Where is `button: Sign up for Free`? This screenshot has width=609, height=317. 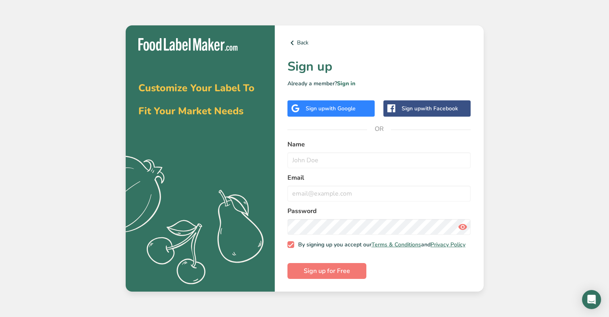
button: Sign up for Free is located at coordinates (326, 271).